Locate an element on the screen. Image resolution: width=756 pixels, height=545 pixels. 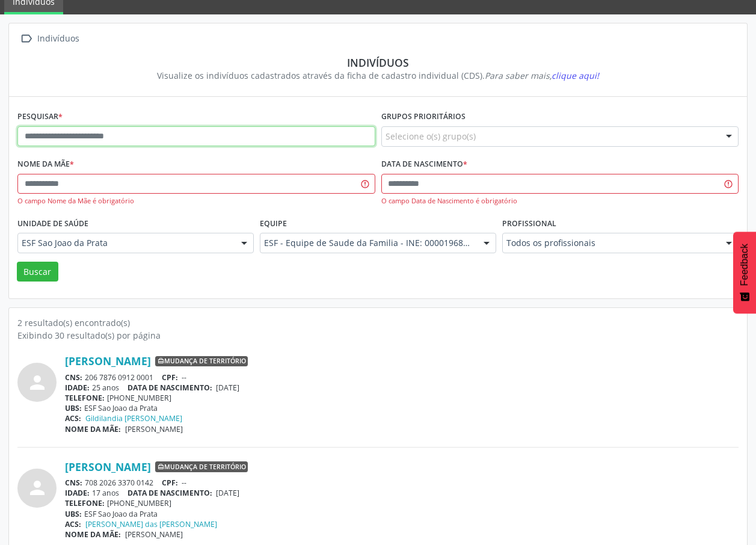
div: 708 2026 3370 0142 is located at coordinates (402, 482).